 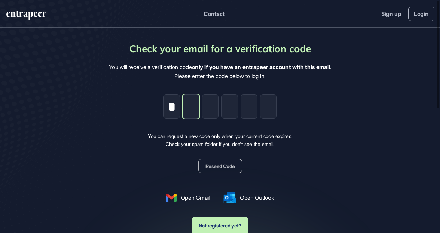 I want to click on a: entrapeer-logo, so click(x=26, y=17).